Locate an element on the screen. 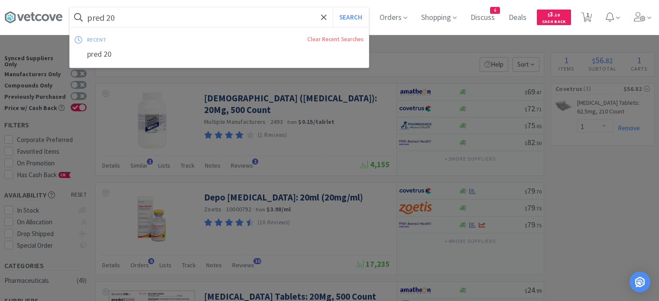  a: Deals is located at coordinates (518, 18).